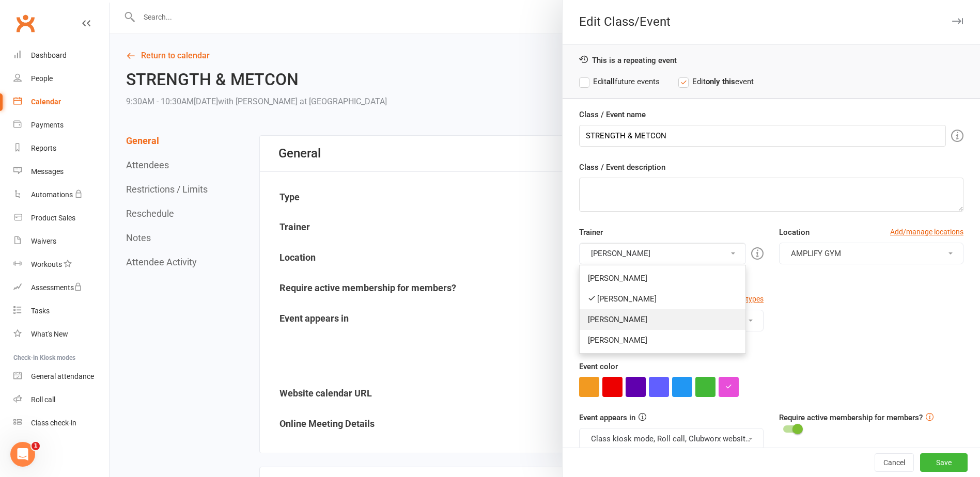 This screenshot has width=980, height=477. Describe the element at coordinates (40, 310) in the screenshot. I see `div: Tasks` at that location.